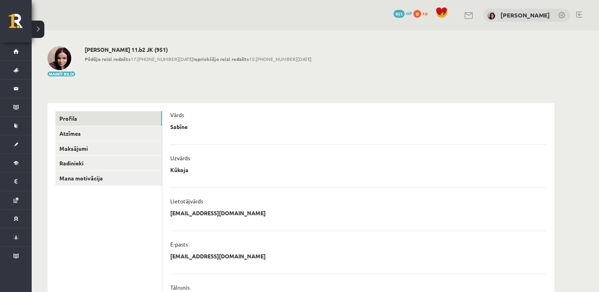 The height and width of the screenshot is (292, 599). What do you see at coordinates (109, 149) in the screenshot?
I see `a: Maksājumi` at bounding box center [109, 149].